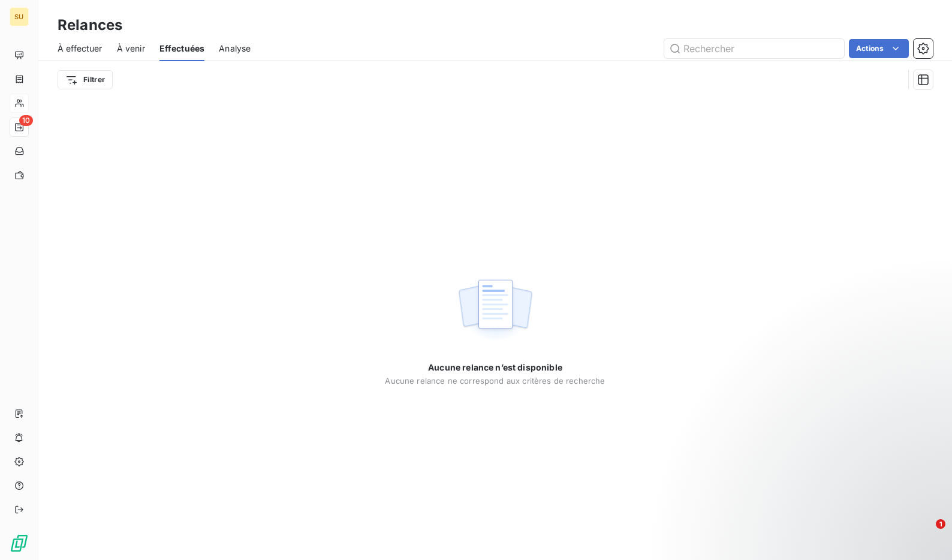  What do you see at coordinates (80, 49) in the screenshot?
I see `span: À effectuer` at bounding box center [80, 49].